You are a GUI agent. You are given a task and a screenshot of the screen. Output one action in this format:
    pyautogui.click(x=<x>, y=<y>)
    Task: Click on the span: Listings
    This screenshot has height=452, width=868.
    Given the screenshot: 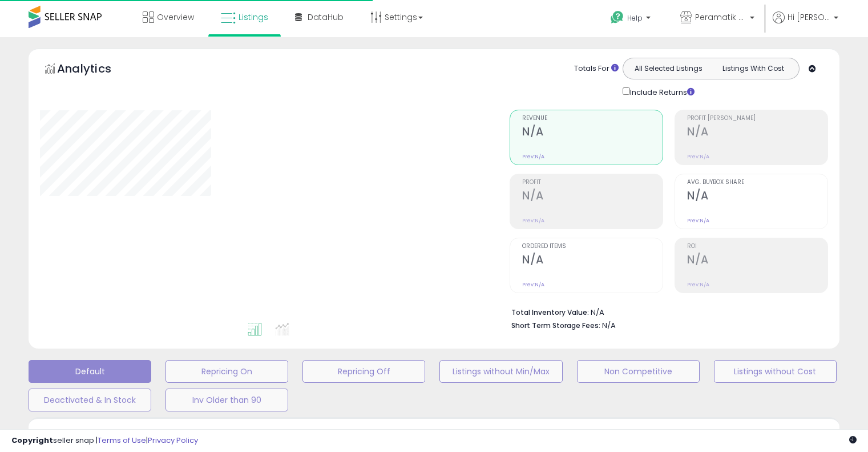 What is the action you would take?
    pyautogui.click(x=254, y=17)
    